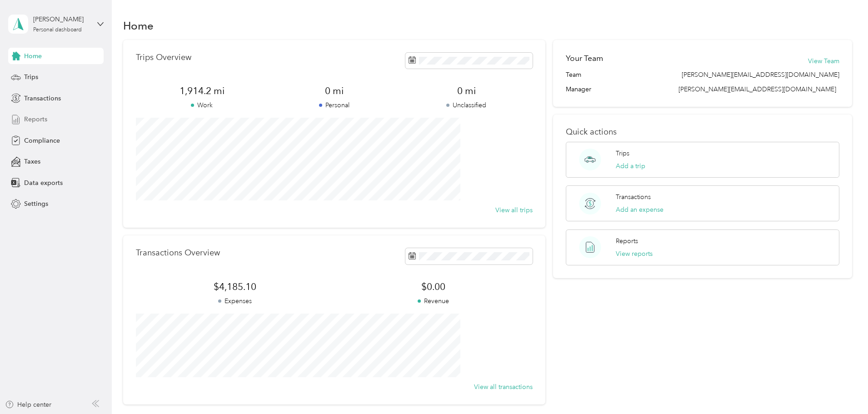  Describe the element at coordinates (585, 58) in the screenshot. I see `h2: Your Team` at that location.